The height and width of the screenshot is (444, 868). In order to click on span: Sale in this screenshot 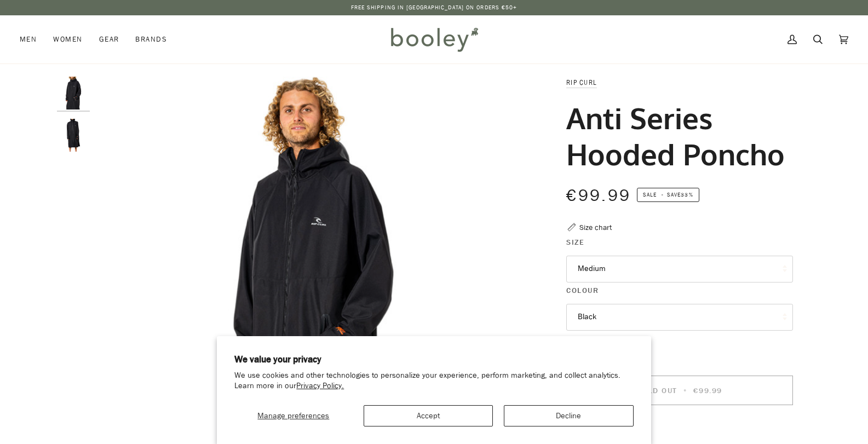, I will do `click(650, 194)`.